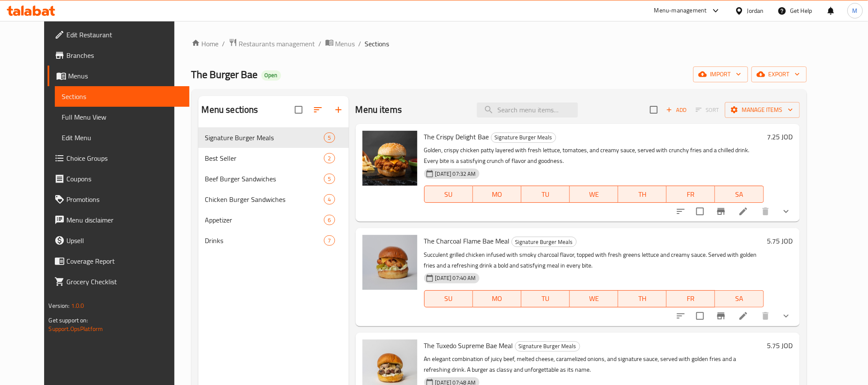  What do you see at coordinates (855, 11) in the screenshot?
I see `span: M` at bounding box center [855, 11].